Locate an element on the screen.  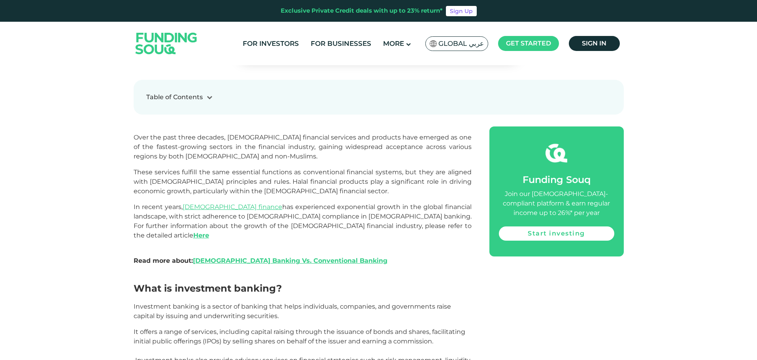
img: Logo is located at coordinates (166, 43).